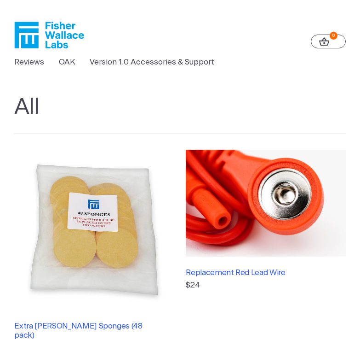  I want to click on p: $24, so click(266, 285).